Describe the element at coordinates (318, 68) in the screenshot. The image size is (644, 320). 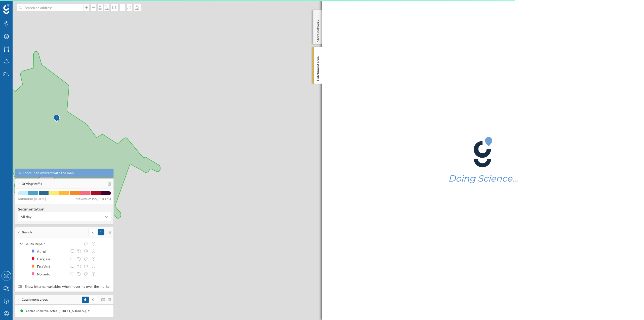
I see `p: Catchment area` at that location.